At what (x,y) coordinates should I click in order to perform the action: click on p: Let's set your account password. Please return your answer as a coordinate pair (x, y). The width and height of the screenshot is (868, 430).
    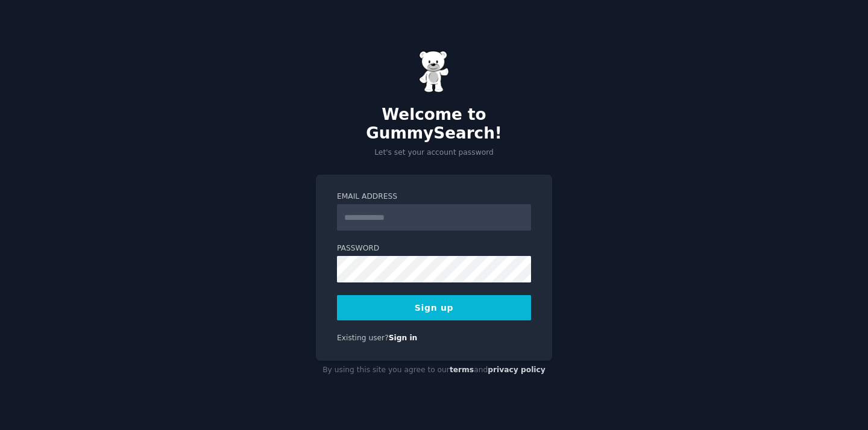
    Looking at the image, I should click on (434, 153).